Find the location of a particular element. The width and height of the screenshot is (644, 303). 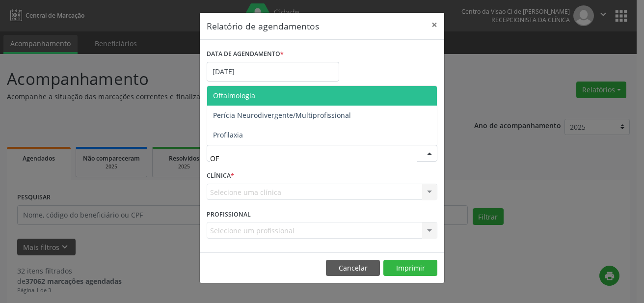

input: Seleciona uma especialidade is located at coordinates (313, 158).